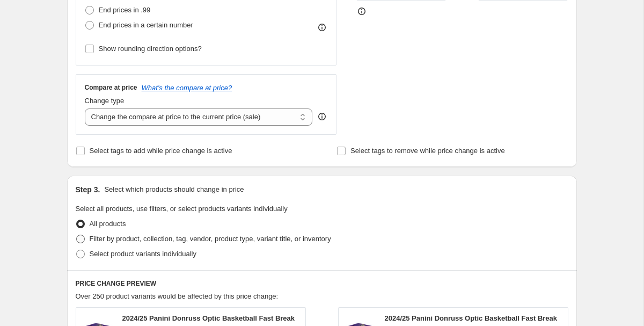 The width and height of the screenshot is (644, 326). What do you see at coordinates (104, 100) in the screenshot?
I see `span: Change type` at bounding box center [104, 100].